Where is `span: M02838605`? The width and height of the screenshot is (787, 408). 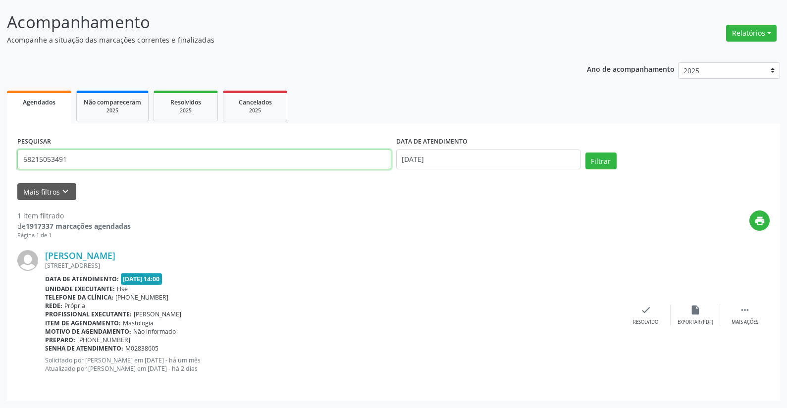 span: M02838605 is located at coordinates (142, 348).